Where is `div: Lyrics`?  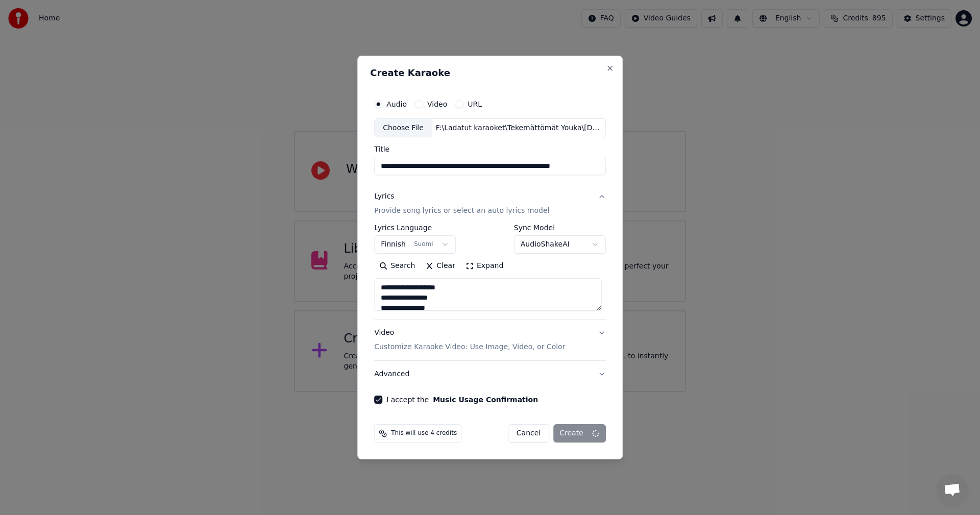 div: Lyrics is located at coordinates (384, 197).